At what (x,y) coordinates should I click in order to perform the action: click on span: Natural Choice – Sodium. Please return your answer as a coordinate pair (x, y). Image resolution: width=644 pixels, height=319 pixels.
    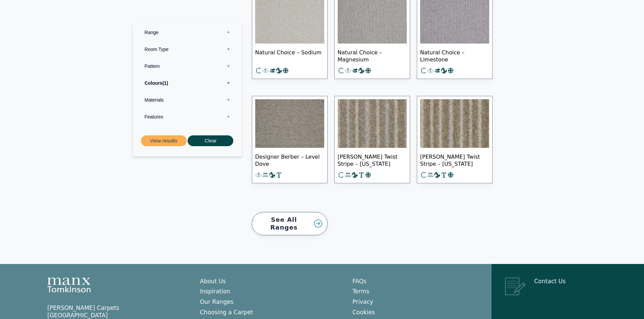
    Looking at the image, I should click on (290, 55).